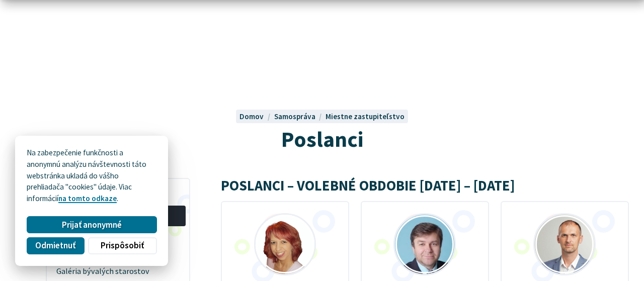  What do you see at coordinates (87, 198) in the screenshot?
I see `a: na tomto odkaze` at bounding box center [87, 198].